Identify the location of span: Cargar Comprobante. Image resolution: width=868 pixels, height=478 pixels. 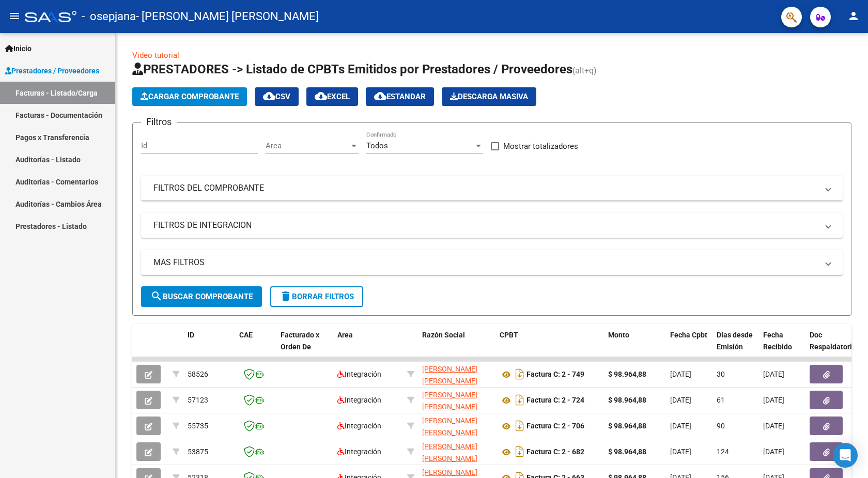
(190, 97).